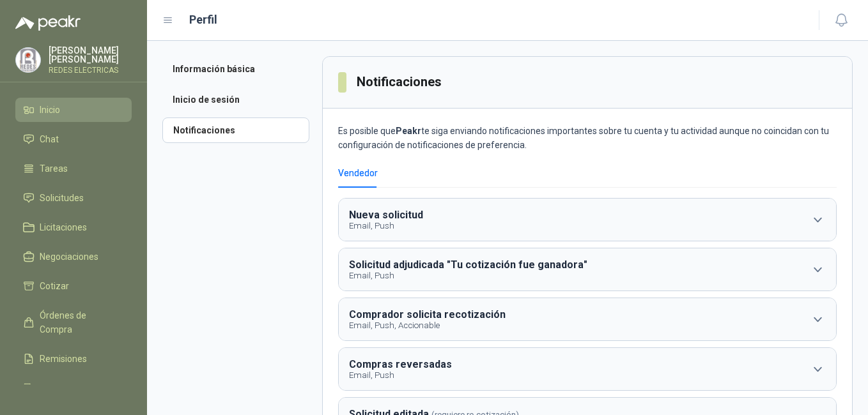 This screenshot has width=868, height=415. I want to click on li: Información básica, so click(236, 69).